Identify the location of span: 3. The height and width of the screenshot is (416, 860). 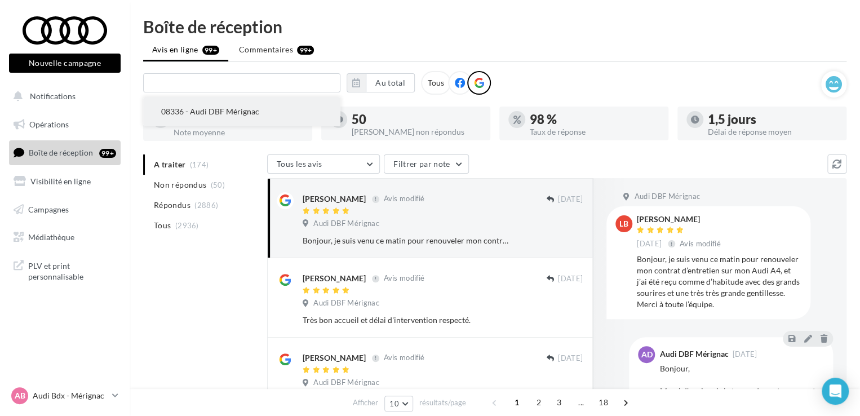
(559, 402).